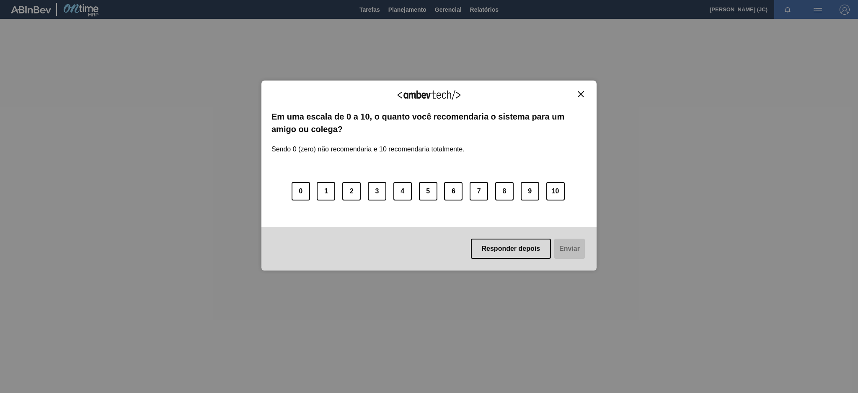 This screenshot has height=393, width=858. What do you see at coordinates (429, 95) in the screenshot?
I see `img: Logo Ambevtech` at bounding box center [429, 95].